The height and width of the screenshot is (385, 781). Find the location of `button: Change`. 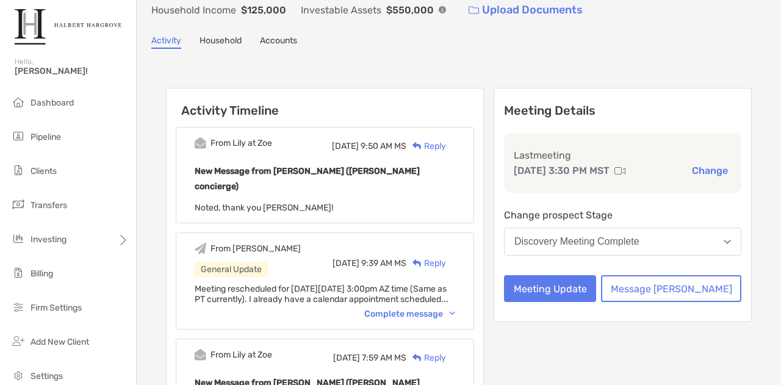

button: Change is located at coordinates (709, 170).